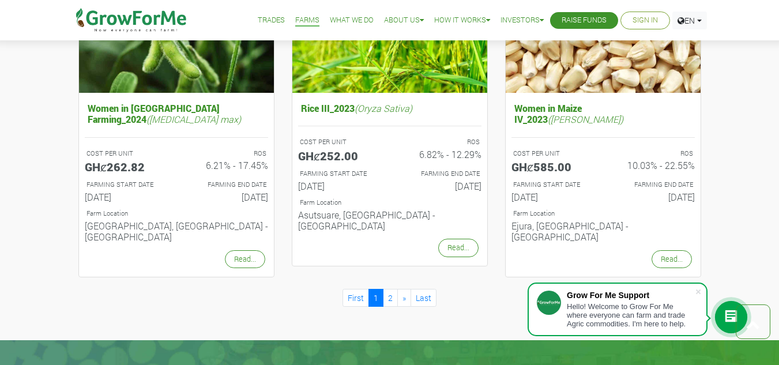 The height and width of the screenshot is (365, 779). I want to click on a: 1, so click(376, 298).